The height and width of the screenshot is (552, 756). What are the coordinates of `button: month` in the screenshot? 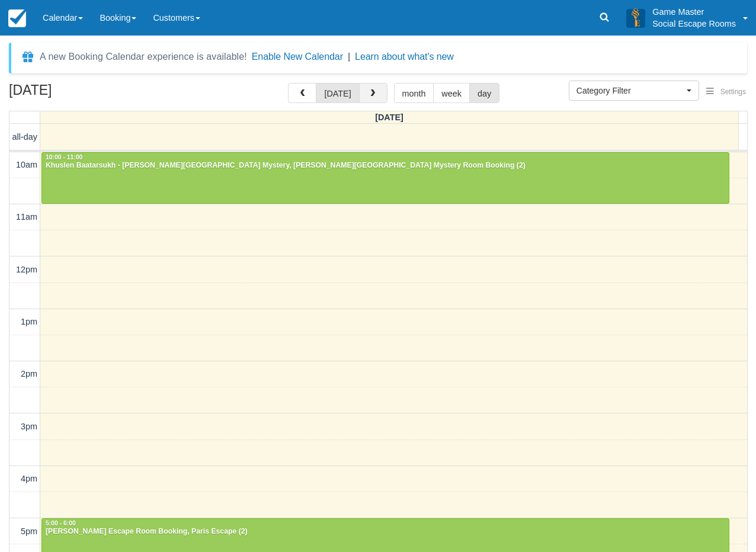 It's located at (414, 93).